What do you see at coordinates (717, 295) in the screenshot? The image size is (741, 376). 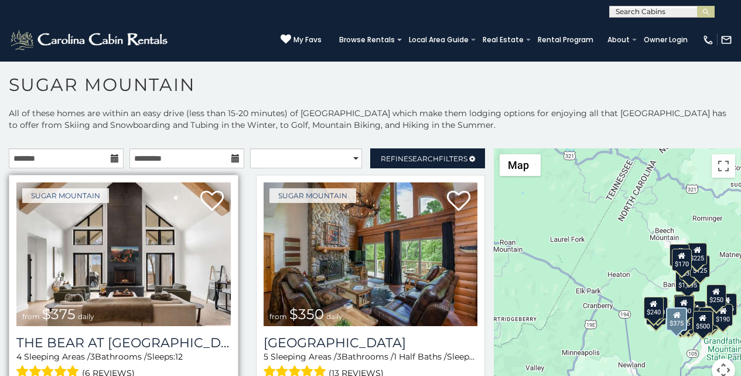 I see `div: $250` at bounding box center [717, 295].